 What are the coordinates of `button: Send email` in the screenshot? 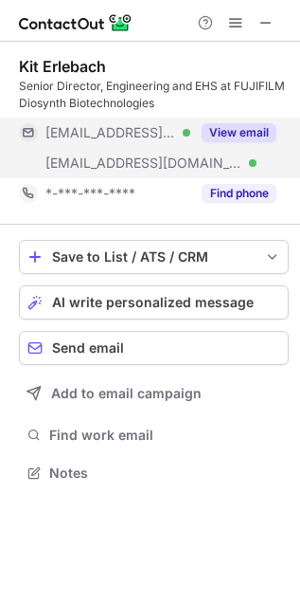 It's located at (154, 348).